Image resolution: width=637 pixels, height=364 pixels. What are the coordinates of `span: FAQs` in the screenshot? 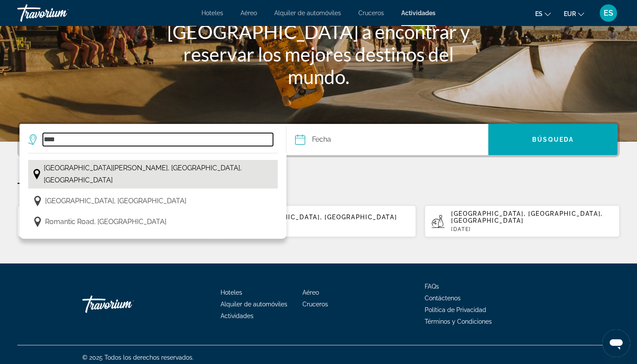 It's located at (432, 287).